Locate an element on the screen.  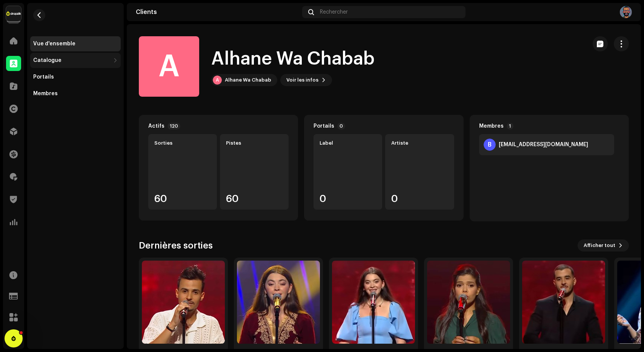
div: Sorties is located at coordinates (183, 143).